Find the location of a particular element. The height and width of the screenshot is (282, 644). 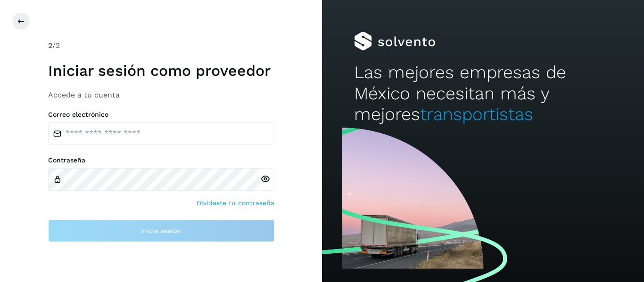

span: Inicia sesión is located at coordinates (161, 231).